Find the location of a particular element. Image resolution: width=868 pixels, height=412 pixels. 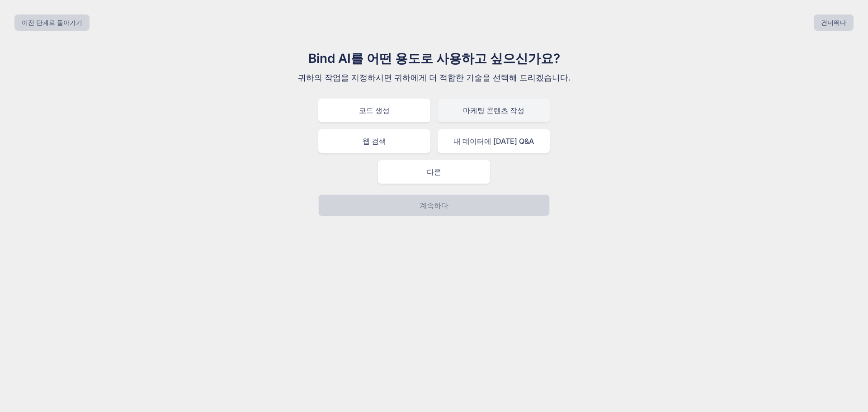

font: 귀하의 작업을 지정하시면 귀하에게 더 적합한 기술을 선택해 드리겠습니다. is located at coordinates (434, 78).